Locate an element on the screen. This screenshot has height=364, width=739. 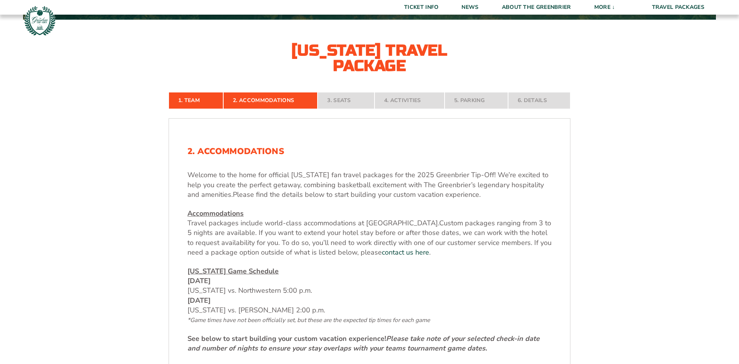
h2: 2. Accommodations is located at coordinates (370, 151).